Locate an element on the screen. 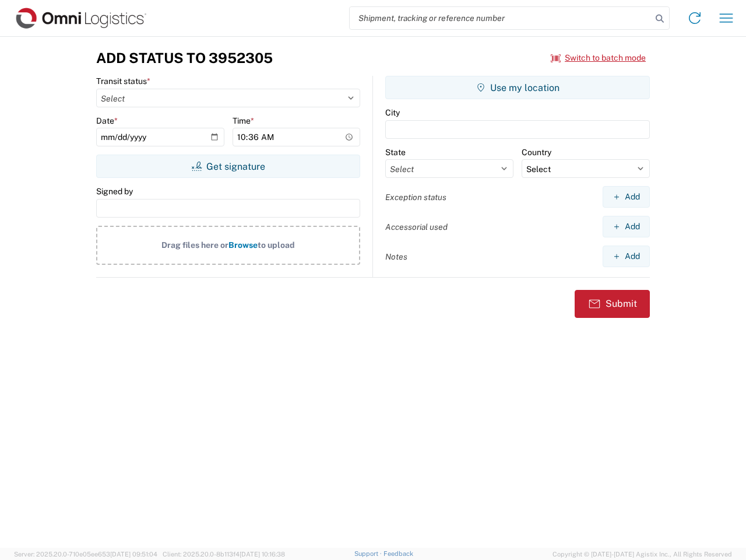  span: Server: 2025.20.0-710e05ee653 is located at coordinates (86, 554).